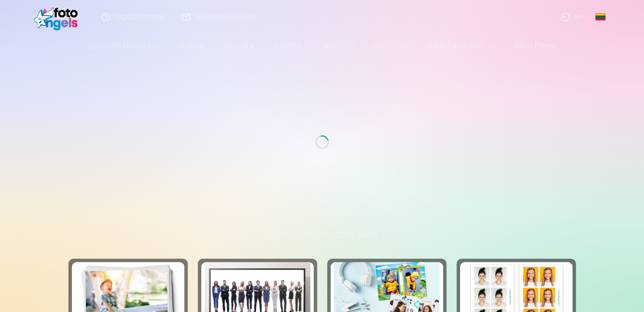 The image size is (644, 312). Describe the element at coordinates (322, 234) in the screenshot. I see `h3: Spausdinti nuotraukas` at that location.